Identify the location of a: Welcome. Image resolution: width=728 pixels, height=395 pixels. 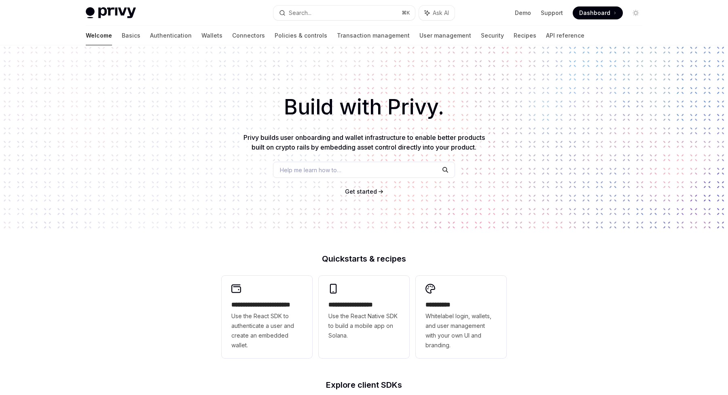
(99, 36).